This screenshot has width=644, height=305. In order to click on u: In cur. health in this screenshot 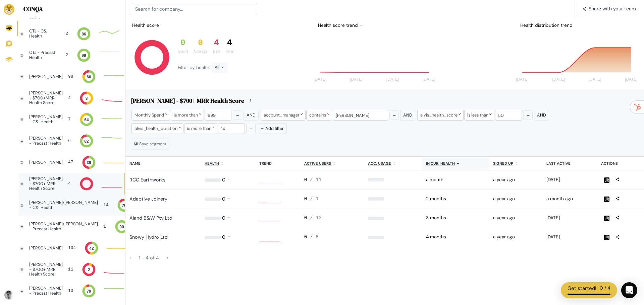, I will do `click(441, 164)`.